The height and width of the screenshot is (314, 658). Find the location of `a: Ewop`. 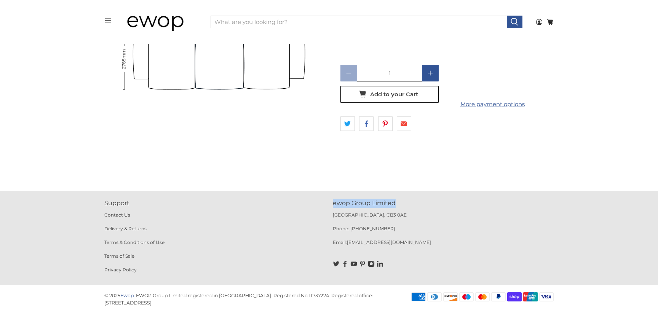

a: Ewop is located at coordinates (127, 295).